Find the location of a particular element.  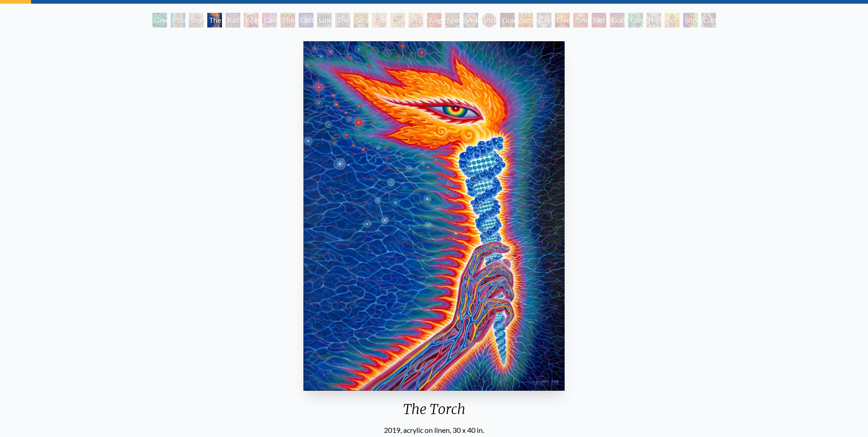

div: Rainbow Eye Ripple is located at coordinates (233, 20).